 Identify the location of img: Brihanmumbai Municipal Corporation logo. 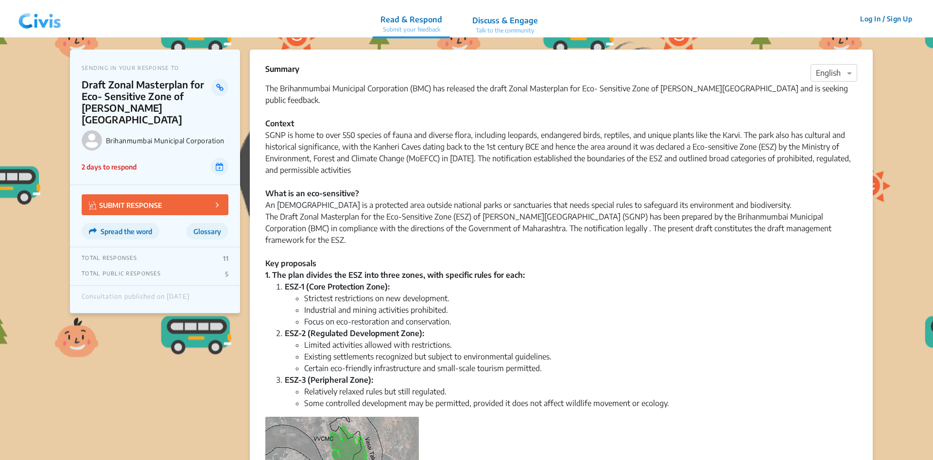
(92, 140).